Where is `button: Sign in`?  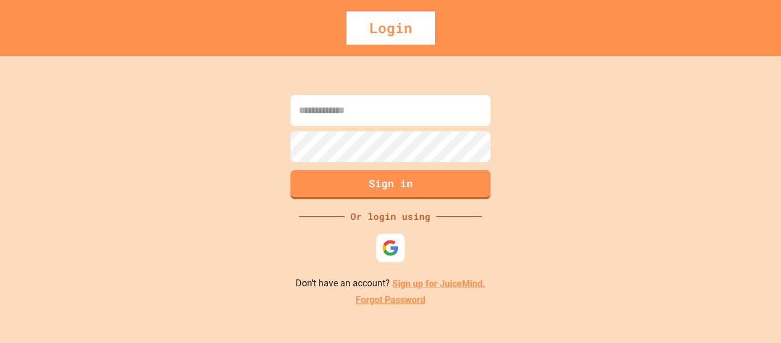 button: Sign in is located at coordinates (391, 184).